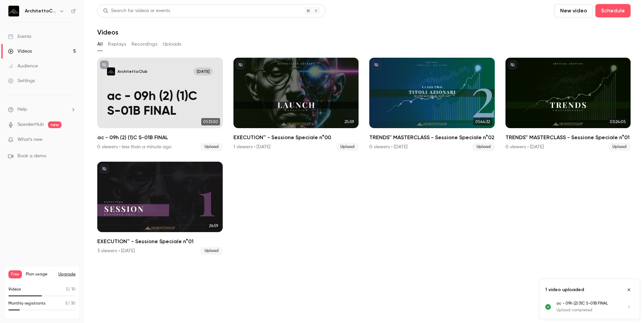  What do you see at coordinates (42, 110) in the screenshot?
I see `li: help-dropdown-opener` at bounding box center [42, 110].